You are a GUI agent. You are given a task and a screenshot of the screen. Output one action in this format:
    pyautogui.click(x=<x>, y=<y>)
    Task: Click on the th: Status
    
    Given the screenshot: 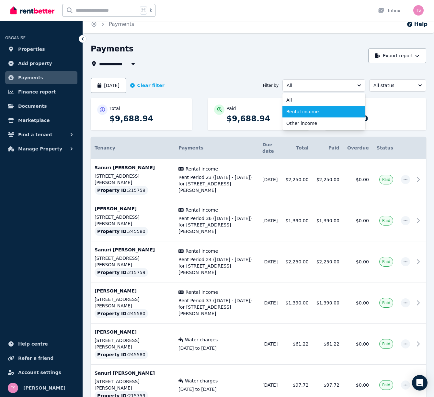 What is the action you would take?
    pyautogui.click(x=384, y=148)
    